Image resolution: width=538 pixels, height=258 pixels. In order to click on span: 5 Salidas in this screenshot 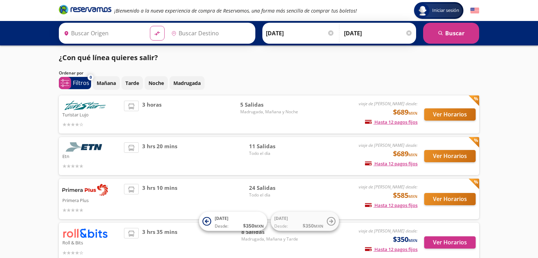, I will do `click(269, 105)`.